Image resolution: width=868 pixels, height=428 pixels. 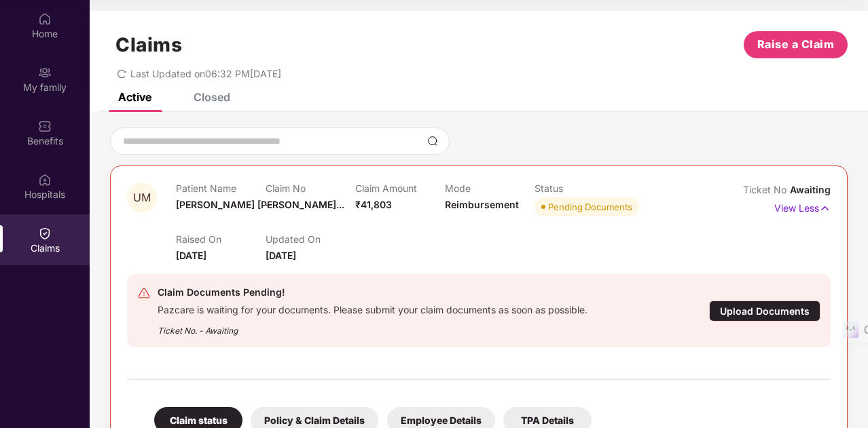 I want to click on span: Awaiting, so click(x=810, y=189).